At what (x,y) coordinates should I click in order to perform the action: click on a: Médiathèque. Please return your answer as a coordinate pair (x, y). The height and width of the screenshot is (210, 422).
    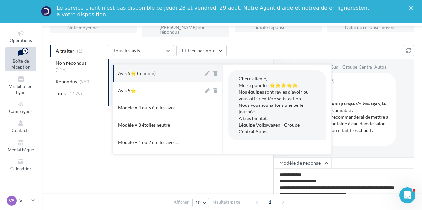
    Looking at the image, I should click on (21, 145).